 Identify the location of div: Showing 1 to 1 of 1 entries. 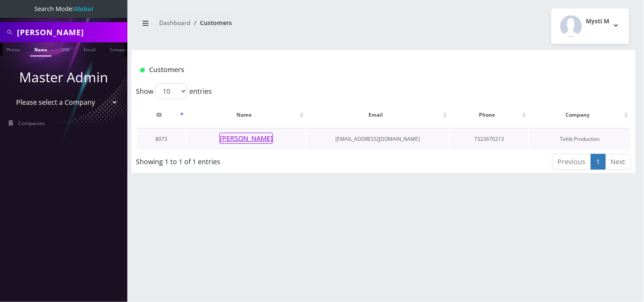
(236, 160).